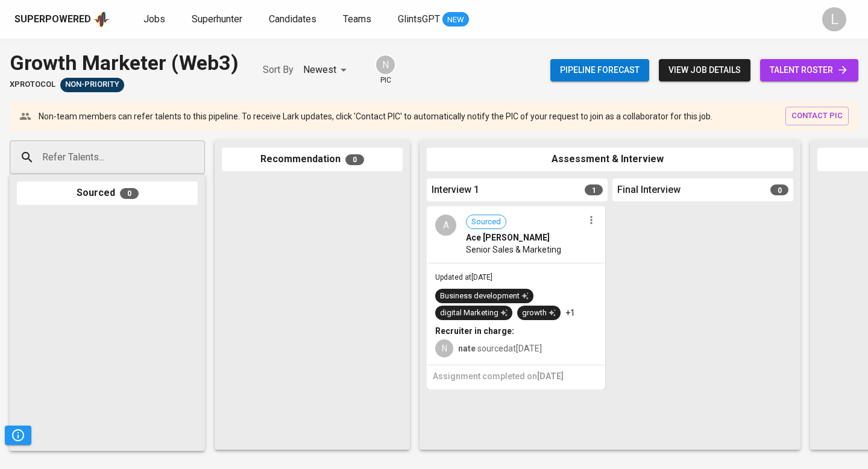 The width and height of the screenshot is (868, 469). What do you see at coordinates (155, 19) in the screenshot?
I see `a: Jobs` at bounding box center [155, 19].